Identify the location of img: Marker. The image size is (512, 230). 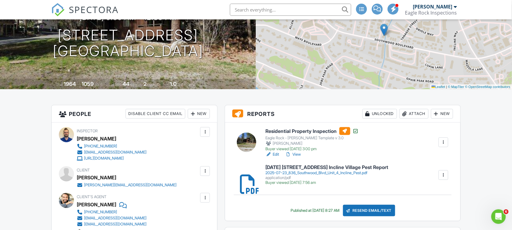
(384, 30).